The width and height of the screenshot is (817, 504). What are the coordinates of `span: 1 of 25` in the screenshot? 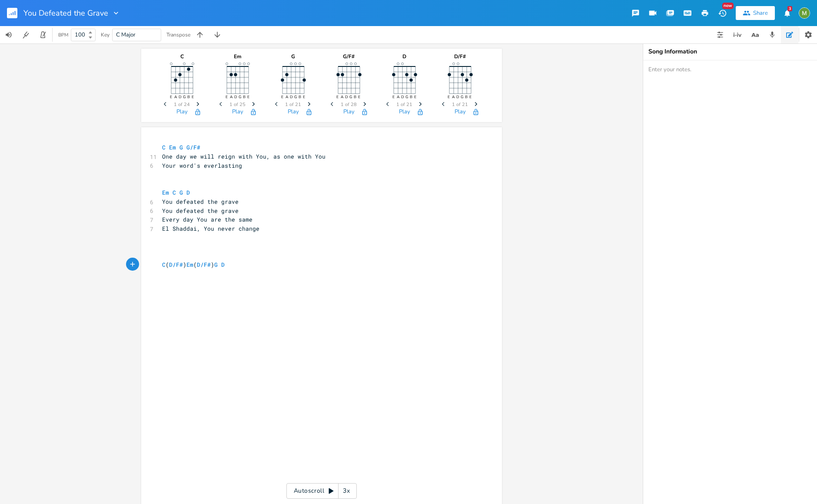 It's located at (237, 104).